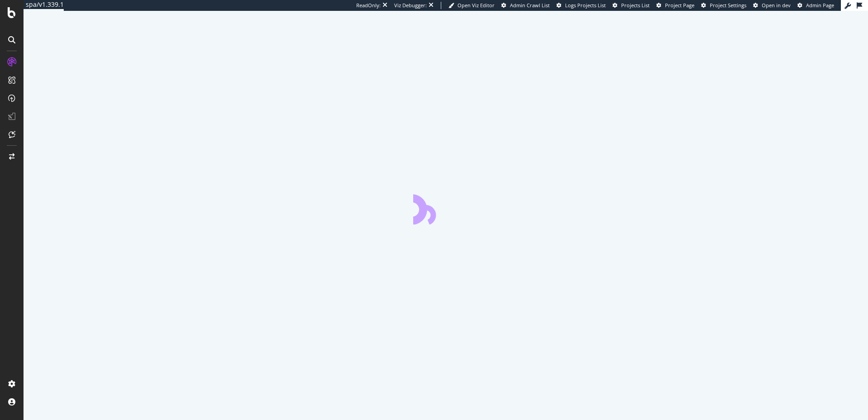  Describe the element at coordinates (581, 6) in the screenshot. I see `a: Logs Projects List` at that location.